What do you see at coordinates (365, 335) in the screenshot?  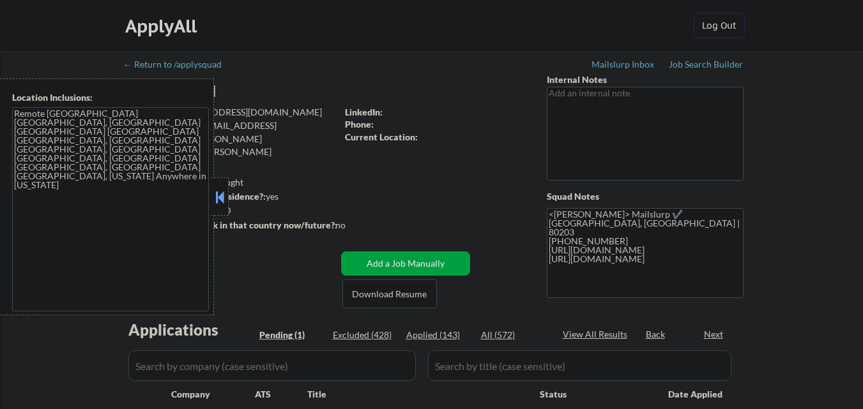 I see `div: Excluded (428)` at bounding box center [365, 335].